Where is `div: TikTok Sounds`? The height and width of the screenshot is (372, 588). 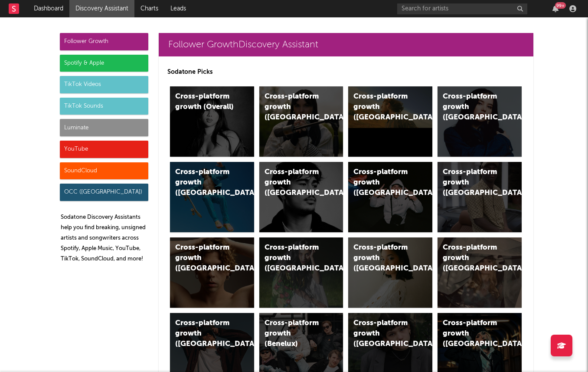
div: TikTok Sounds is located at coordinates (104, 106).